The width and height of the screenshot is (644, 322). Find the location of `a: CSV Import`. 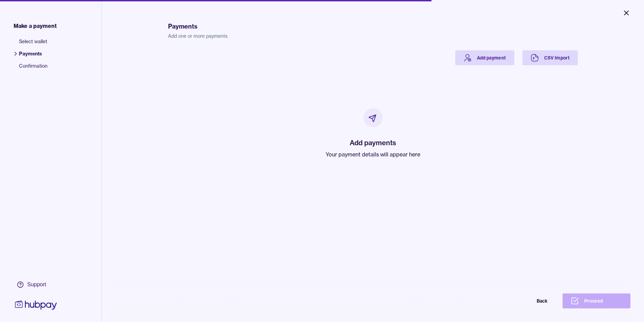

a: CSV Import is located at coordinates (550, 58).